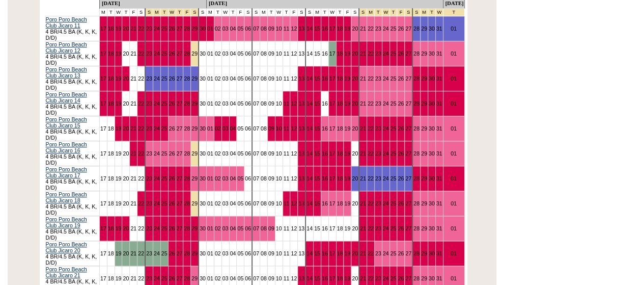 The image size is (644, 285). I want to click on a: Poro Poro Beach Club Jicaro 13, so click(66, 73).